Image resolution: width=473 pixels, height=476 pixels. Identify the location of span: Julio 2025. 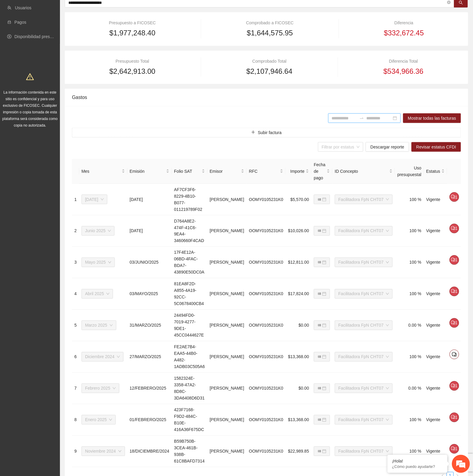
(94, 199).